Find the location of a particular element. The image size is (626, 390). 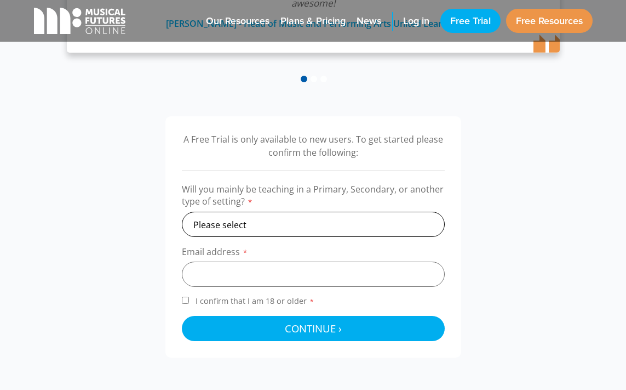

label: Will you mainly be teaching in a Primary, Secondary, or another type of setting? is located at coordinates (314, 197).